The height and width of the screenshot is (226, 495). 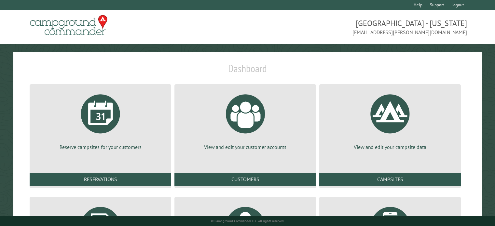 I want to click on p: View and edit your campsite data, so click(x=390, y=147).